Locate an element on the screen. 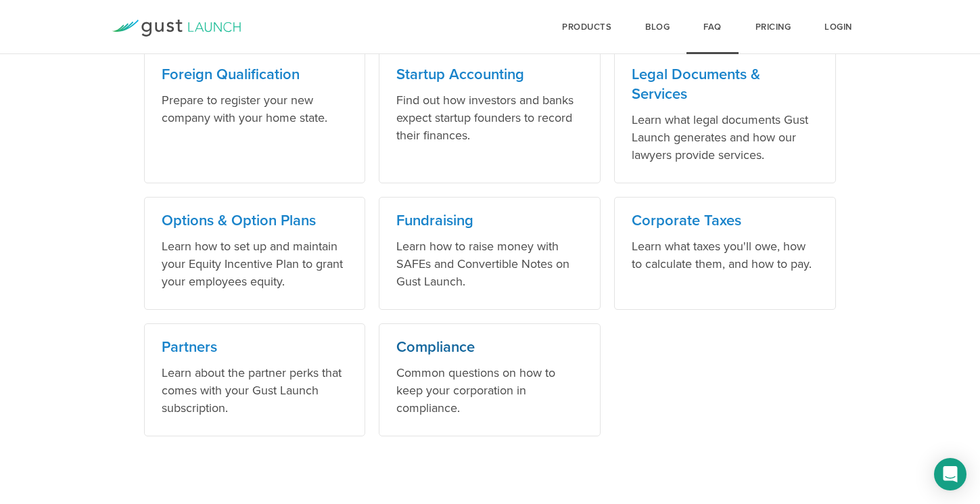 The height and width of the screenshot is (504, 980). h3: Legal Documents & Services is located at coordinates (725, 84).